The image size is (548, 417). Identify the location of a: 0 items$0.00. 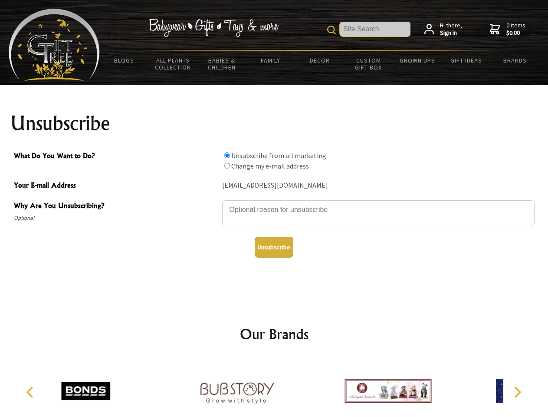
(508, 29).